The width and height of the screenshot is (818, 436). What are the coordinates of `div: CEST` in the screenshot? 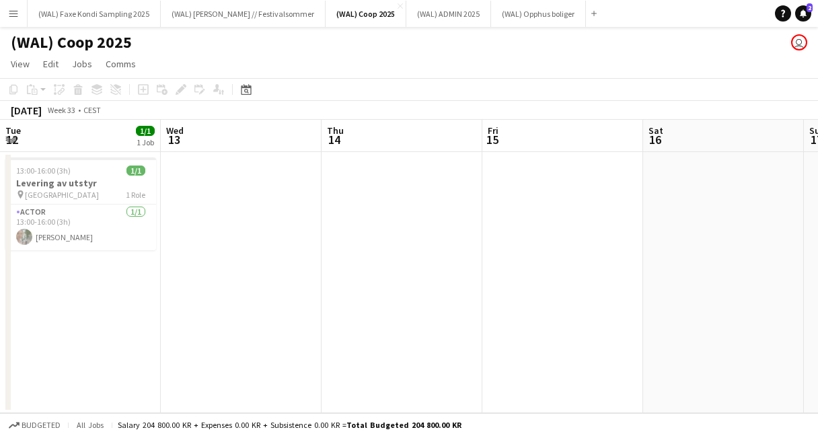 It's located at (92, 110).